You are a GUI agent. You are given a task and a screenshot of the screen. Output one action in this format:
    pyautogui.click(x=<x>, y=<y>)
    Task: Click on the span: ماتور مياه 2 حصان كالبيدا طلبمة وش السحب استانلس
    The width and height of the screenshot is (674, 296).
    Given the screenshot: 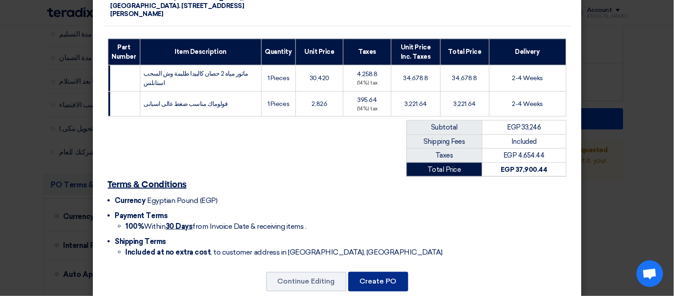 What is the action you would take?
    pyautogui.click(x=196, y=78)
    